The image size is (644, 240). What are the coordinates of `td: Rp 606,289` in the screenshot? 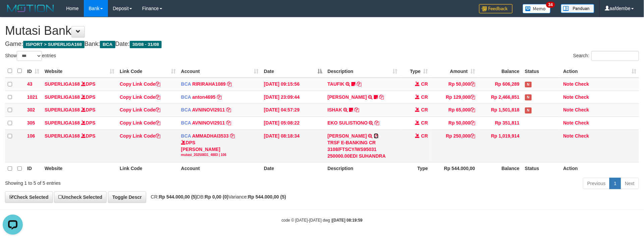 It's located at (500, 84).